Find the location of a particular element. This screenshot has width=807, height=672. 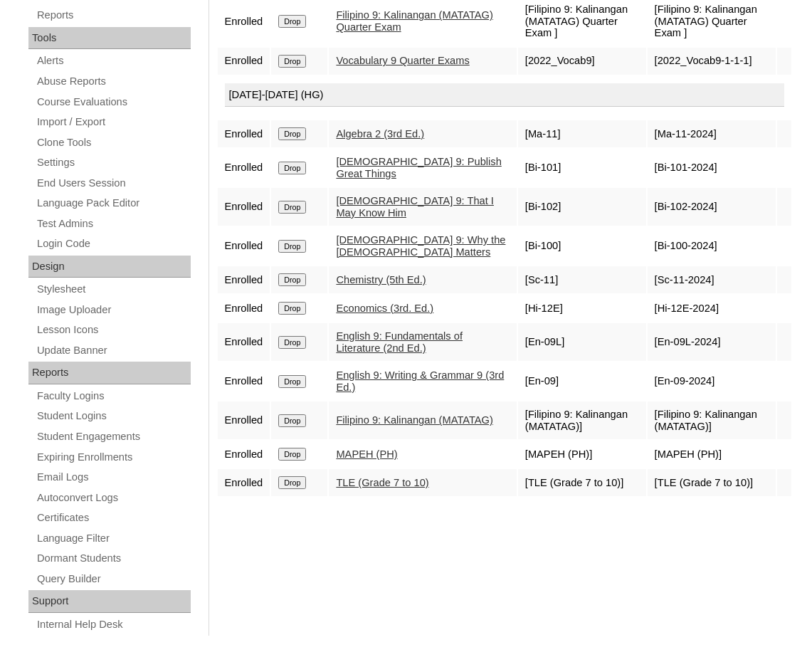

a: Student Engagements is located at coordinates (113, 436).